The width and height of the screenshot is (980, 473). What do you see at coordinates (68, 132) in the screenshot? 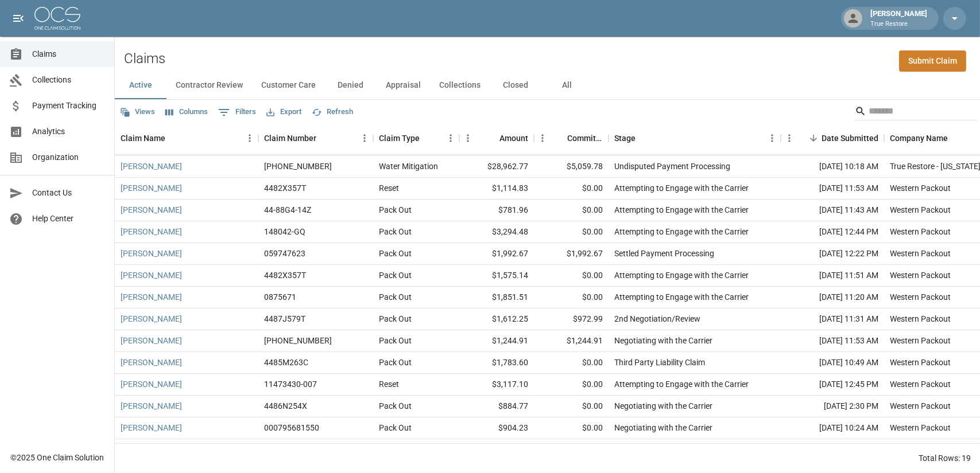
I see `span: Analytics` at bounding box center [68, 132].